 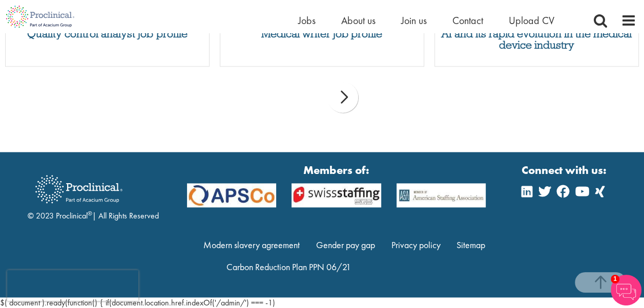 What do you see at coordinates (414, 21) in the screenshot?
I see `a: Join us` at bounding box center [414, 21].